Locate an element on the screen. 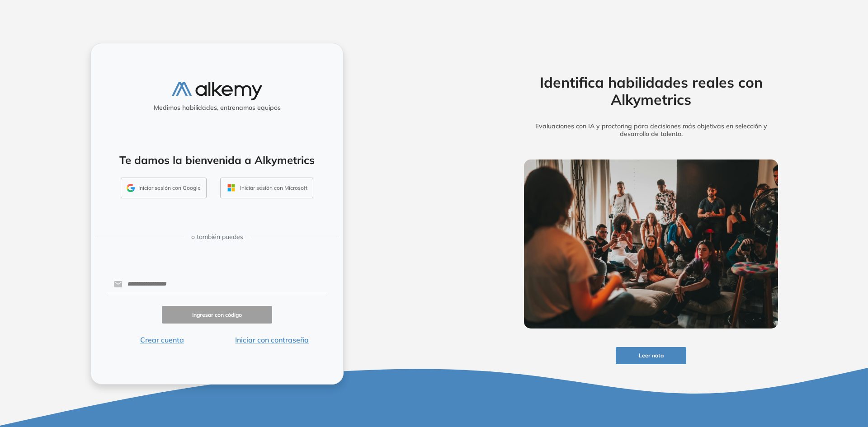 Image resolution: width=868 pixels, height=427 pixels. button: Ingresar con código is located at coordinates (217, 314).